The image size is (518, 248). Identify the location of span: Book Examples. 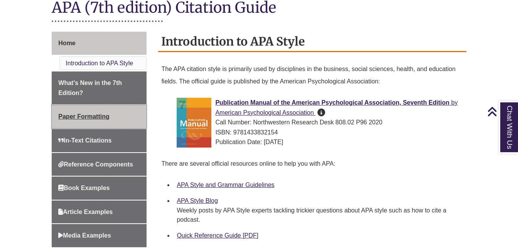
(84, 188).